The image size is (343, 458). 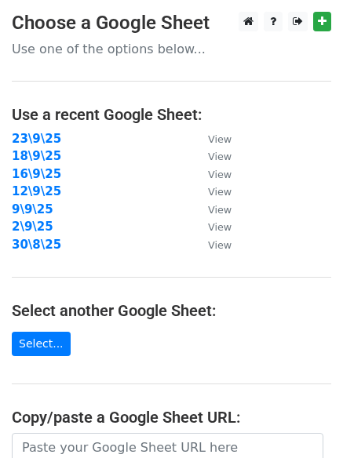 I want to click on a: Select..., so click(x=41, y=343).